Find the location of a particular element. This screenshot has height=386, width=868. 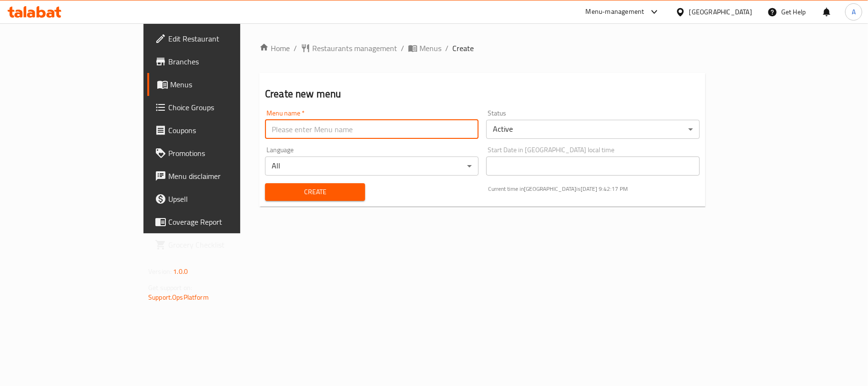

input: Please enter Menu name is located at coordinates (372, 129).